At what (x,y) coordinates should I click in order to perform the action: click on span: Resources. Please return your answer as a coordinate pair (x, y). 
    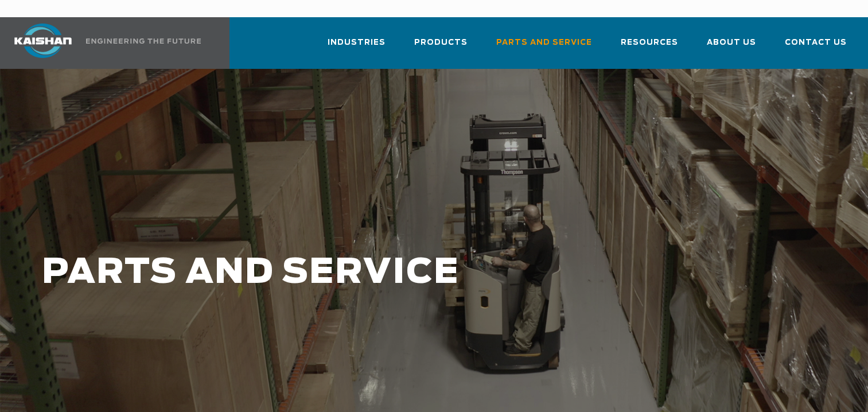
    Looking at the image, I should click on (650, 42).